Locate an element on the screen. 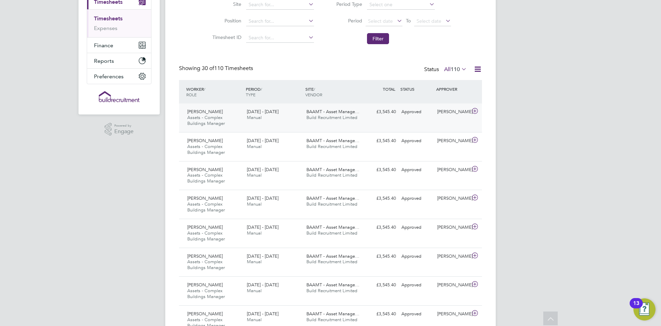 The height and width of the screenshot is (326, 661). span: Reports is located at coordinates (104, 61).